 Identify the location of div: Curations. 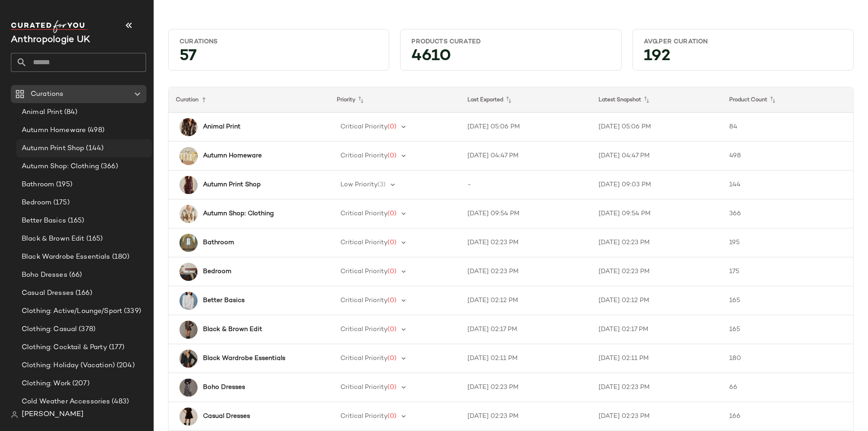
(279, 42).